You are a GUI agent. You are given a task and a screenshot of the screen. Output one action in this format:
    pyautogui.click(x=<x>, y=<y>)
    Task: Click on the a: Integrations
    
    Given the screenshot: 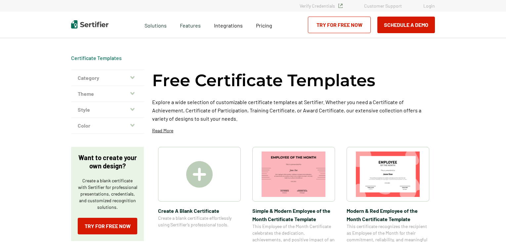 What is the action you would take?
    pyautogui.click(x=228, y=24)
    